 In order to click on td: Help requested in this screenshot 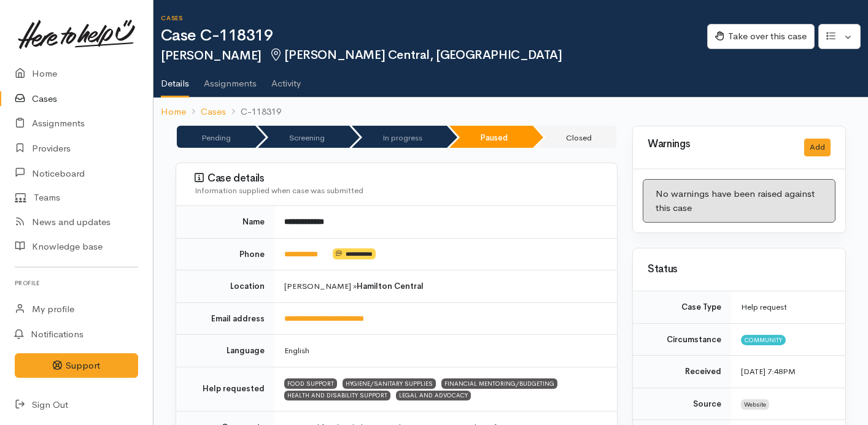, I will do `click(225, 389)`.